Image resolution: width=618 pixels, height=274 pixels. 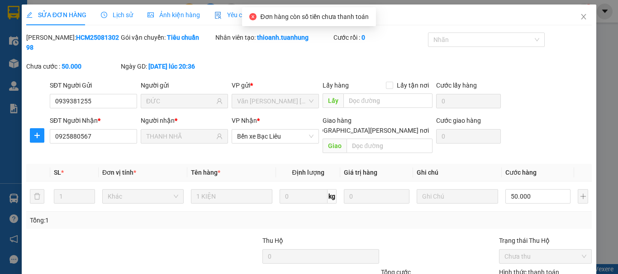 I want to click on span: Khác, so click(x=143, y=197).